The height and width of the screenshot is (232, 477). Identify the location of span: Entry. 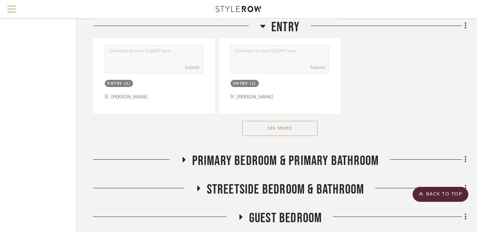
(285, 27).